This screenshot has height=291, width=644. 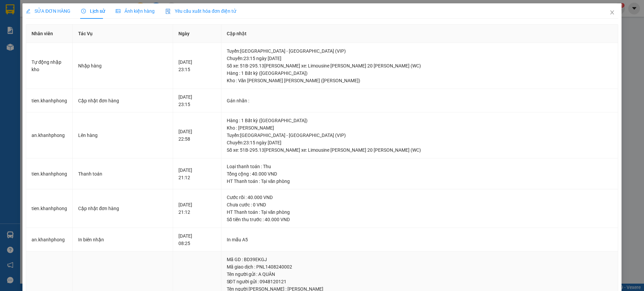 What do you see at coordinates (420, 166) in the screenshot?
I see `div: Loại thanh toán : Thu` at bounding box center [420, 166].